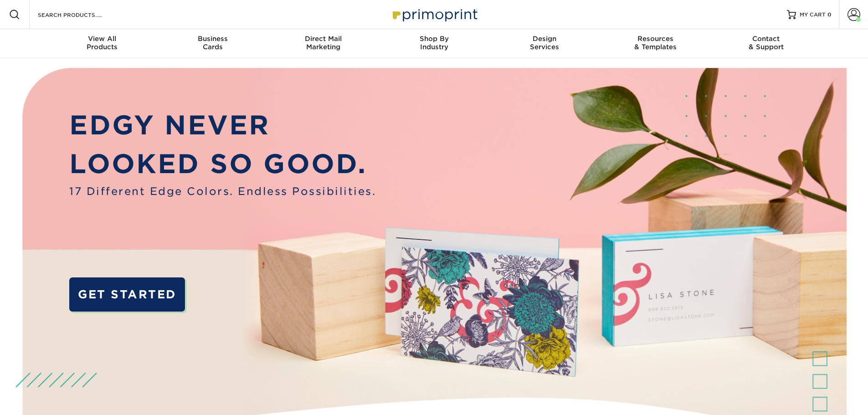 The width and height of the screenshot is (868, 415). I want to click on div: Industry, so click(434, 43).